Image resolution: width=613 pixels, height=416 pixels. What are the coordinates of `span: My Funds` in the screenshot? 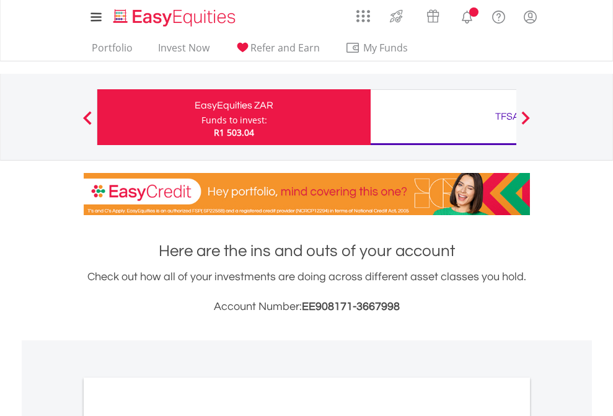 It's located at (386, 48).